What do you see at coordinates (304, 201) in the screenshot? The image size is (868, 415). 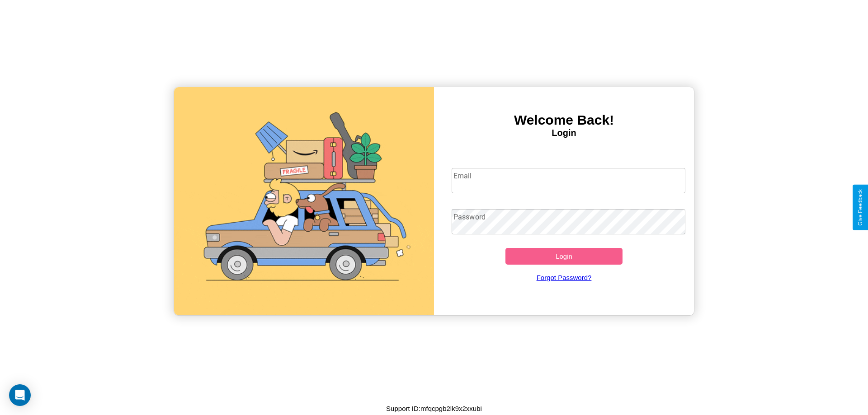 I see `img: gif` at bounding box center [304, 201].